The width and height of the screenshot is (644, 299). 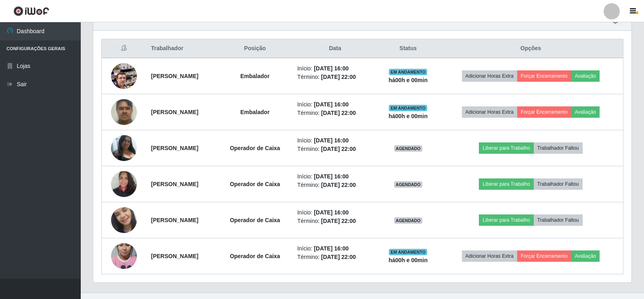 What do you see at coordinates (124, 148) in the screenshot?
I see `img: 1720889909198.jpeg` at bounding box center [124, 148].